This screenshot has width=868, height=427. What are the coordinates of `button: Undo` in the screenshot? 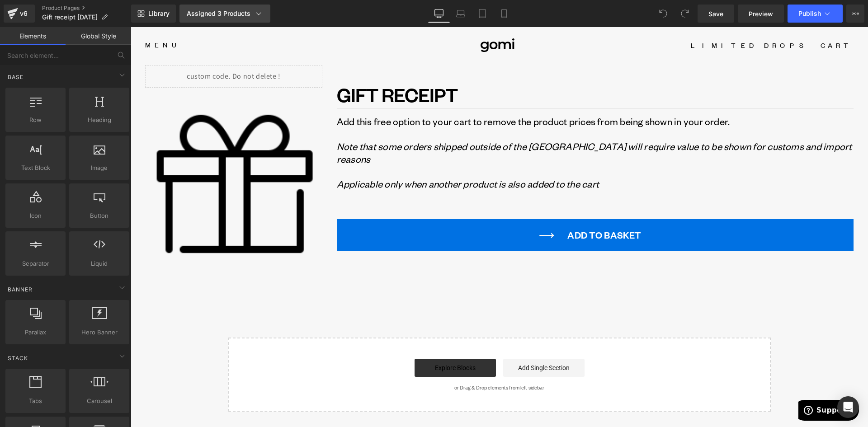 It's located at (663, 14).